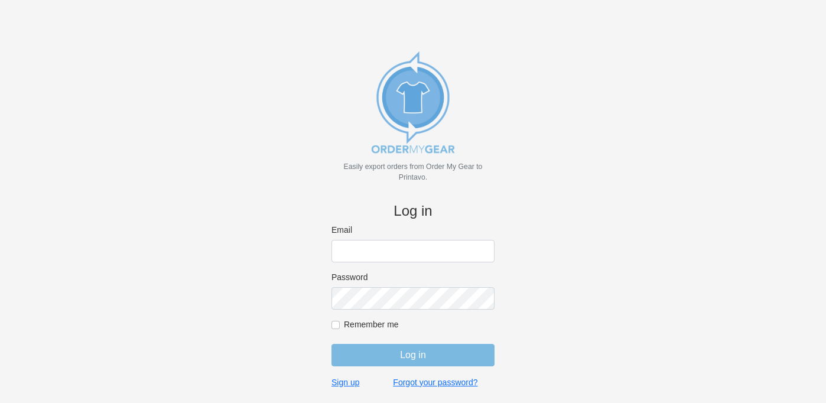  I want to click on img: new_omg_export_logo-652582c309f788888370c3373ec495a74b7b3fc93c8838f76510ecd25890bcc4.png, so click(413, 102).